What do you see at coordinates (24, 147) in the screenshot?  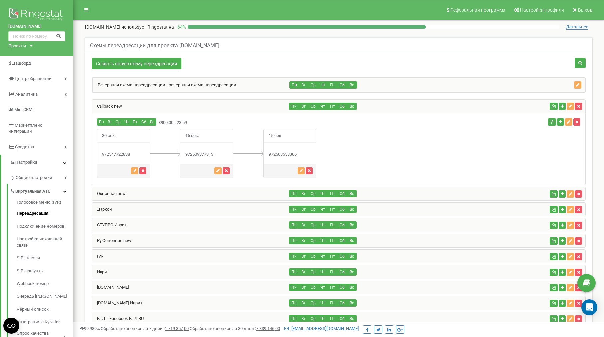 I see `span: Средства` at bounding box center [24, 147].